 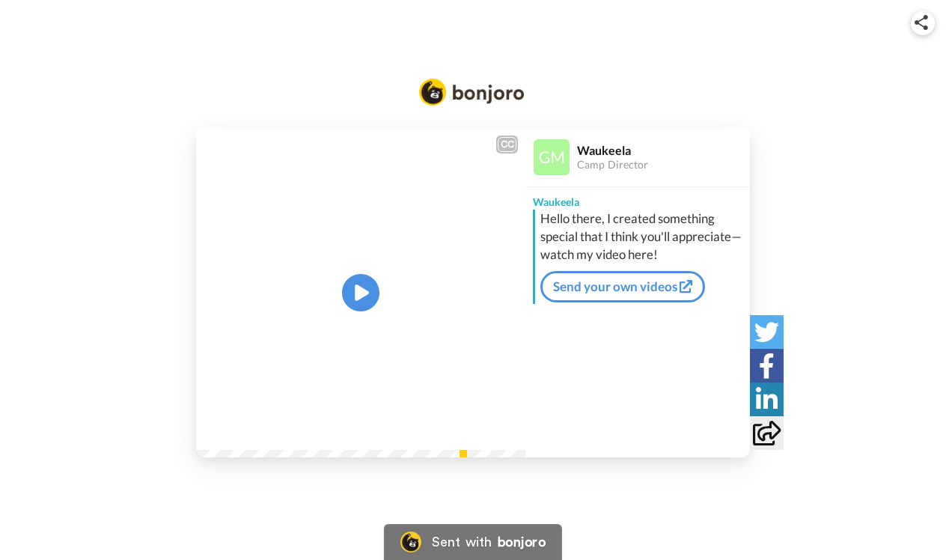 What do you see at coordinates (472, 92) in the screenshot?
I see `img: Bonjoro Logo` at bounding box center [472, 92].